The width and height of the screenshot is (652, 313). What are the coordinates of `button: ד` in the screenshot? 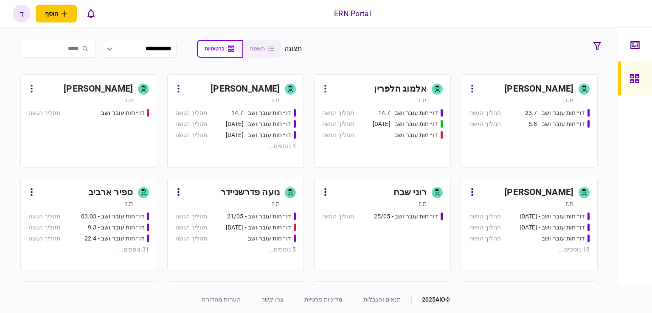 It's located at (22, 14).